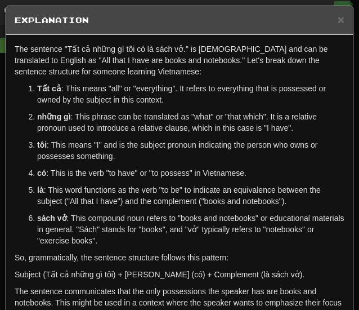  I want to click on strong: là, so click(41, 190).